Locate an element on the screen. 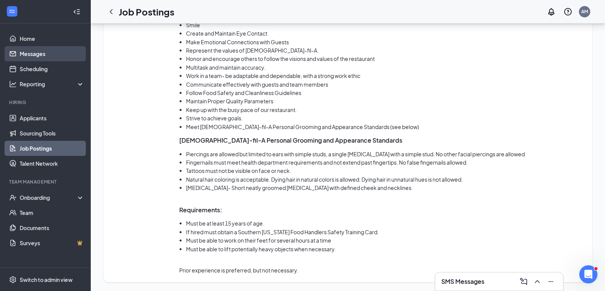 The height and width of the screenshot is (291, 605). svg: Minimize is located at coordinates (551, 281).